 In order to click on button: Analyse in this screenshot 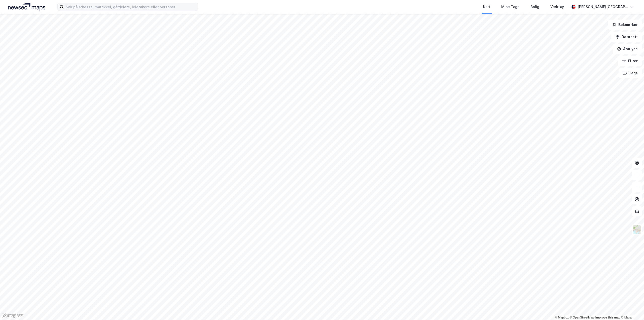, I will do `click(628, 49)`.